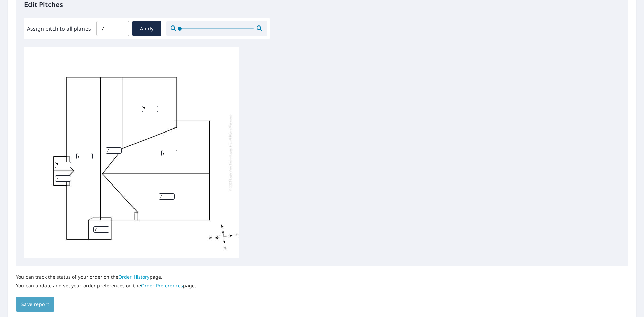  Describe the element at coordinates (59, 28) in the screenshot. I see `label: Assign pitch to all planes` at that location.